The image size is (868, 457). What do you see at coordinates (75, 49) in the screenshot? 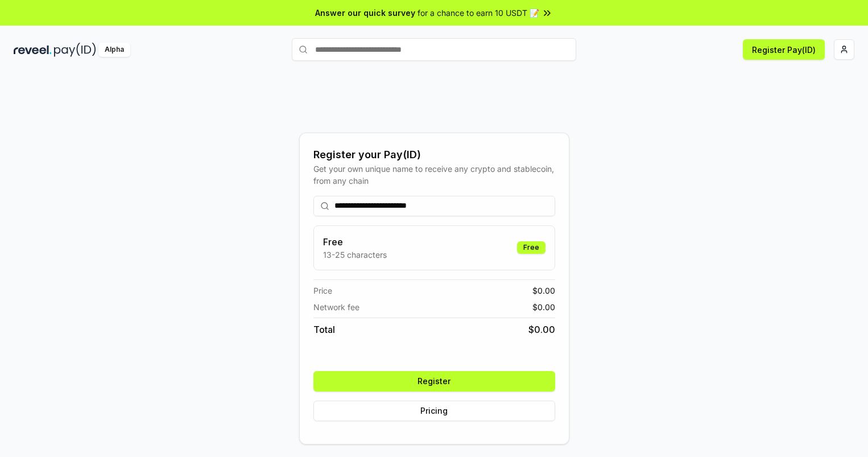
I see `img: pay_id` at bounding box center [75, 49].